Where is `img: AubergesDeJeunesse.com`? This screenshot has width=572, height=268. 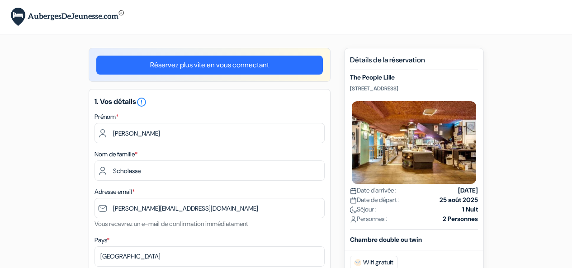
img: AubergesDeJeunesse.com is located at coordinates (67, 17).